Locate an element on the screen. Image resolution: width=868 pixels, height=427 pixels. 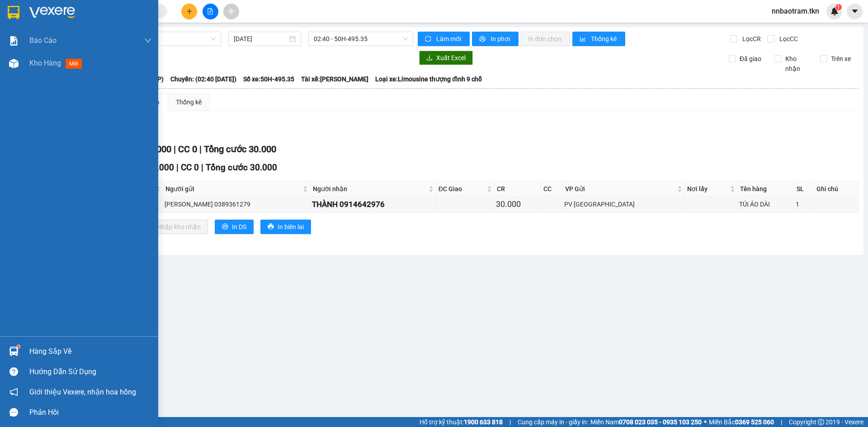
span: Giới thiệu Vexere, nhận hoa hồng is located at coordinates (83, 392).